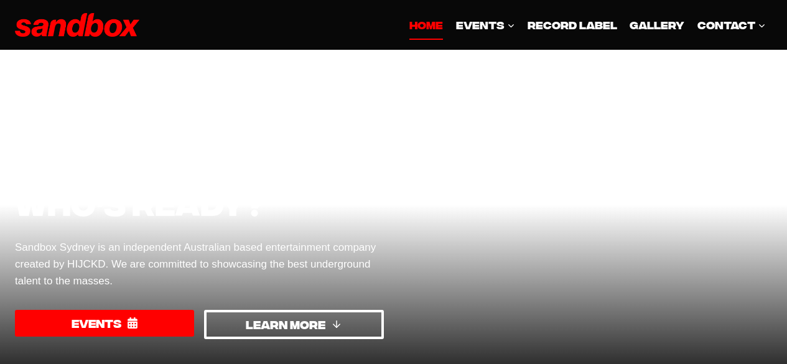 This screenshot has width=787, height=364. I want to click on span: LEARN MORE, so click(285, 324).